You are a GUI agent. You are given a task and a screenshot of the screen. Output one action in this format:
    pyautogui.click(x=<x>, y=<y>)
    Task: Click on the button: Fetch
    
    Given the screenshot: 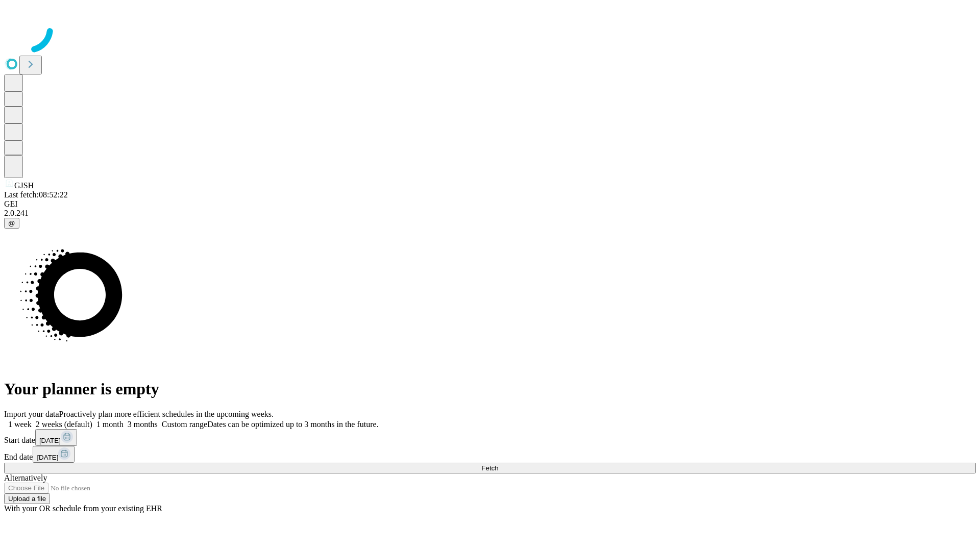 What is the action you would take?
    pyautogui.click(x=490, y=467)
    